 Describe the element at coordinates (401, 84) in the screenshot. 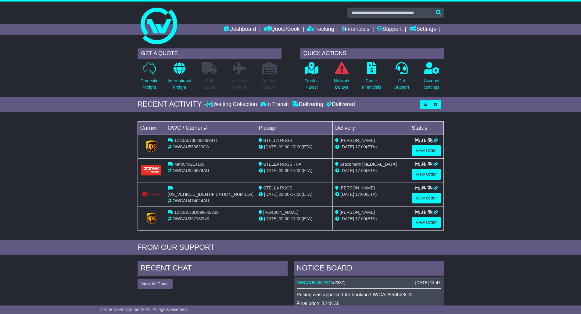

I see `p: Get Support` at that location.